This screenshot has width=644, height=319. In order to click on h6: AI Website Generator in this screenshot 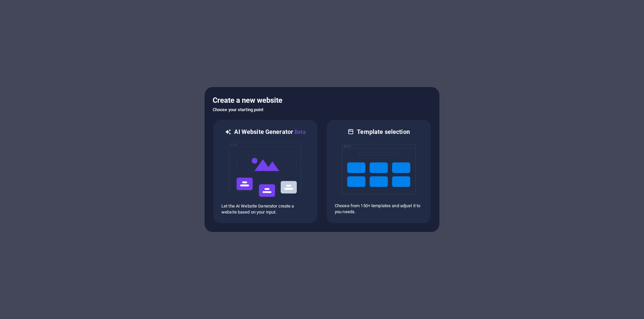, I will do `click(269, 132)`.